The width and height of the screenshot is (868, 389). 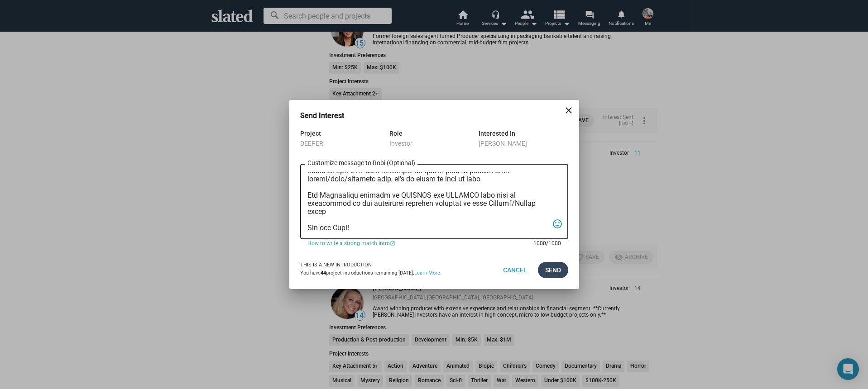 I want to click on button: Send, so click(x=553, y=270).